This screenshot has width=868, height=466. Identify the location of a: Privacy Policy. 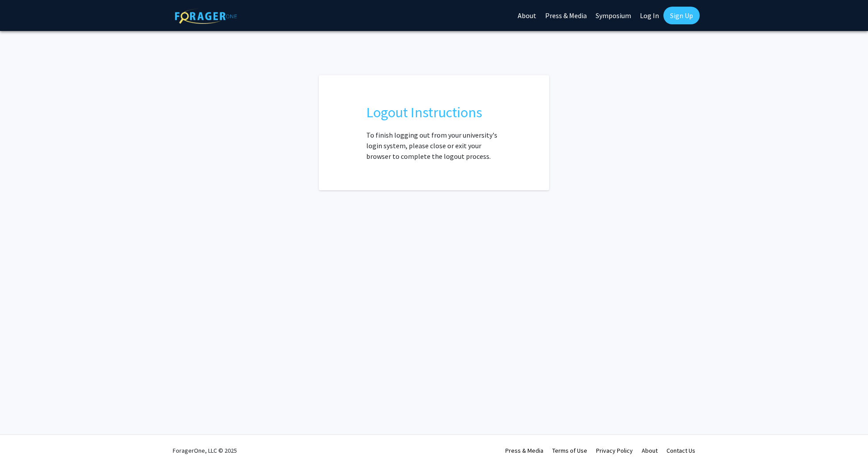
(615, 450).